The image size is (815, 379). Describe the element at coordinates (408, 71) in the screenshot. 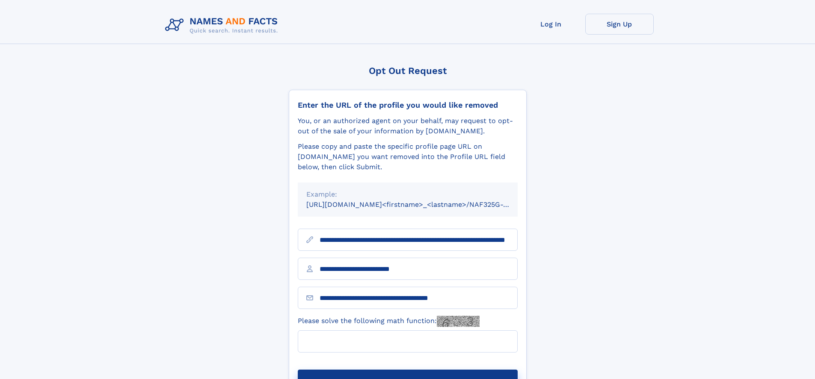

I see `div: Opt Out Request` at that location.